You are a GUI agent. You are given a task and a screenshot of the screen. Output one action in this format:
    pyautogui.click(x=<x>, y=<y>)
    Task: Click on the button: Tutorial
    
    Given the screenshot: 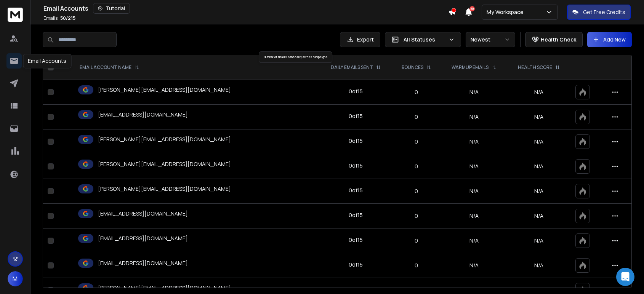 What is the action you would take?
    pyautogui.click(x=111, y=9)
    